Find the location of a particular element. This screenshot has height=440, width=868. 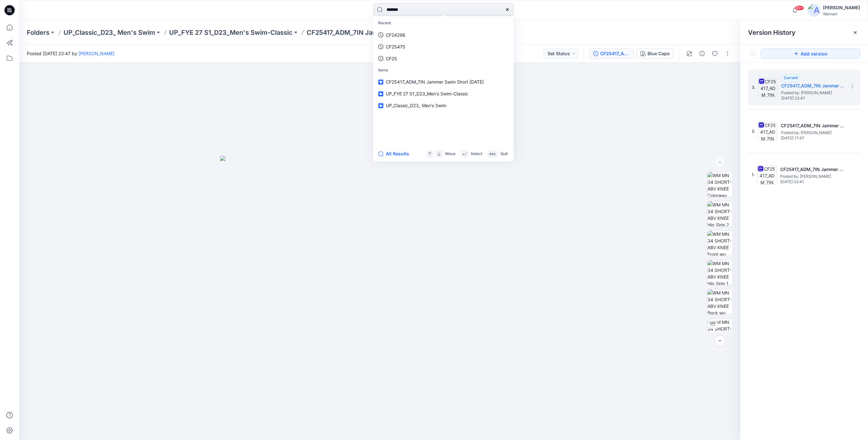

p: Quit is located at coordinates (504, 154).